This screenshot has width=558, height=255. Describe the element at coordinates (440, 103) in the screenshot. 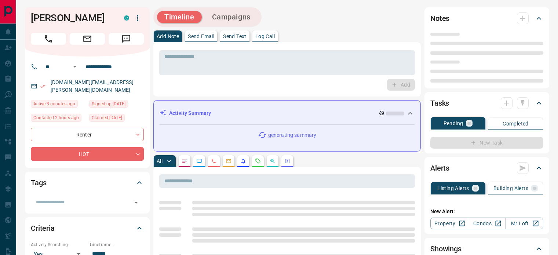

I see `h2: Tasks` at that location.